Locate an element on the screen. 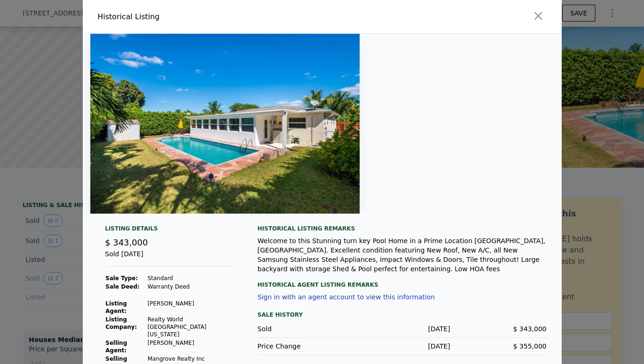 This screenshot has height=364, width=644. span: $ 355,000 is located at coordinates (529, 346).